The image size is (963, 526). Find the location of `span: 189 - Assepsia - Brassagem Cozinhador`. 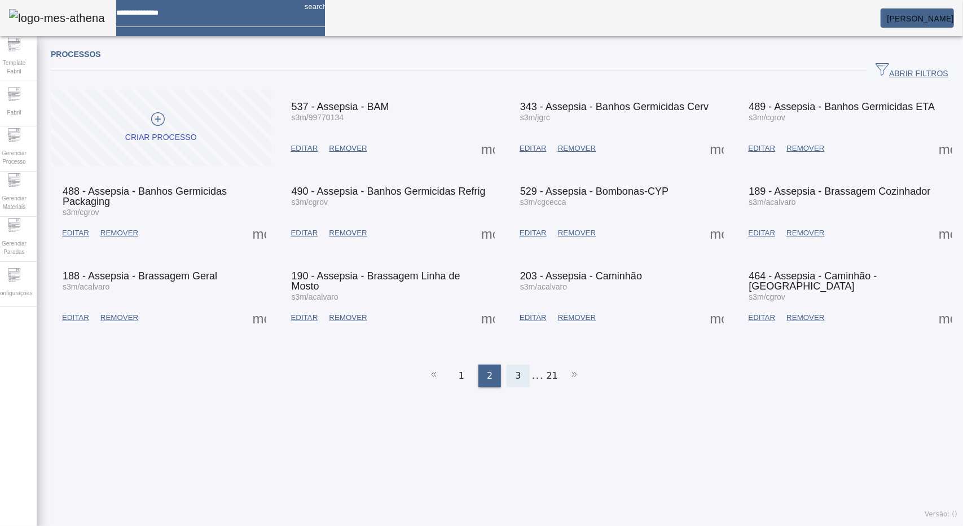

span: 189 - Assepsia - Brassagem Cozinhador is located at coordinates (840, 191).